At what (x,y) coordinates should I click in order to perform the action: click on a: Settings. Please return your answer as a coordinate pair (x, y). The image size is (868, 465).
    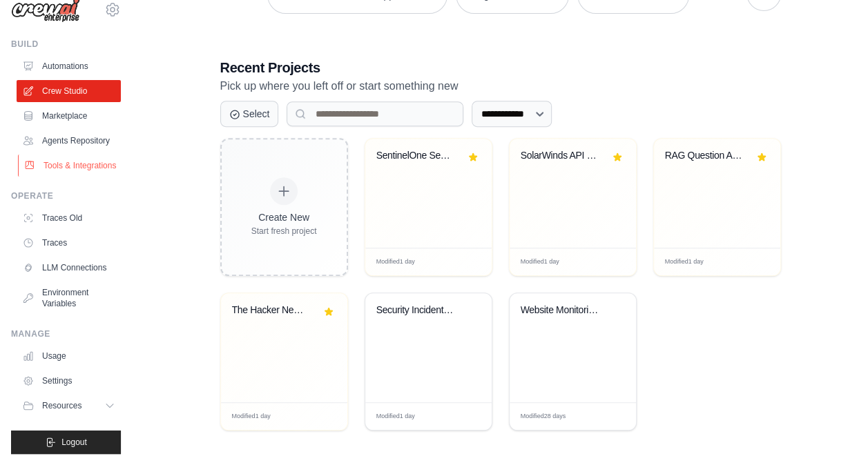
    Looking at the image, I should click on (68, 380).